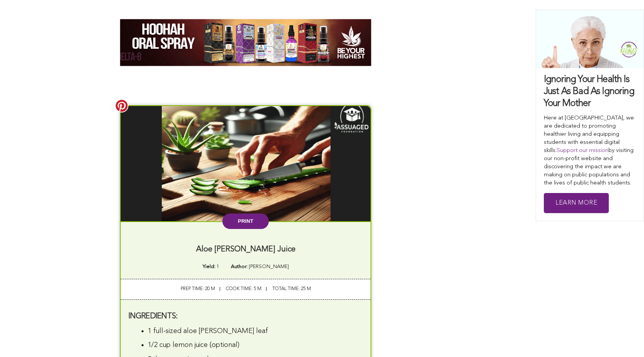  What do you see at coordinates (255, 345) in the screenshot?
I see `li: 1/2 cup lemon juice (optional)` at bounding box center [255, 345].